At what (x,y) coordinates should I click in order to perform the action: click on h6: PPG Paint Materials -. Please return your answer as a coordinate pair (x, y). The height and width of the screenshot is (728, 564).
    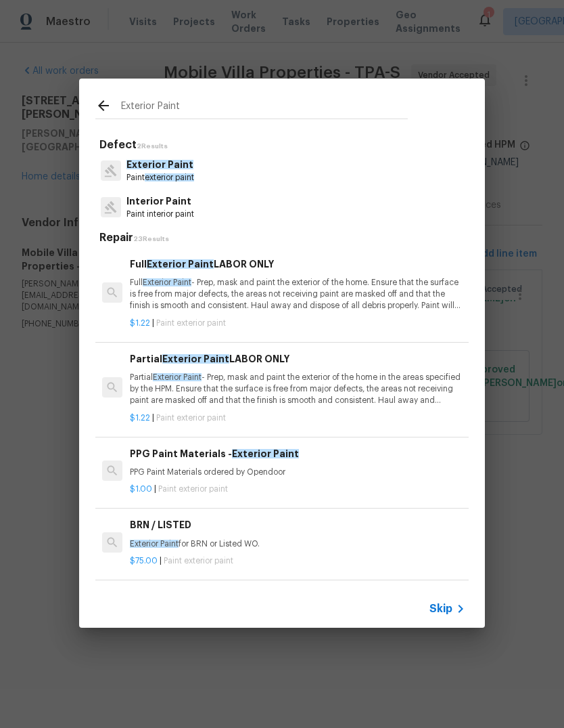
    Looking at the image, I should click on (297, 454).